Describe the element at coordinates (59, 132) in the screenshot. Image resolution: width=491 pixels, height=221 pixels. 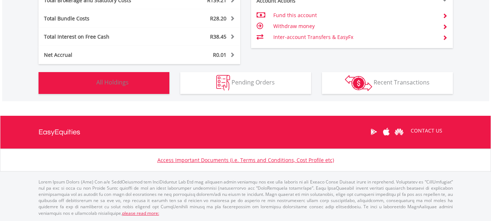
I see `a: EasyEquities` at that location.